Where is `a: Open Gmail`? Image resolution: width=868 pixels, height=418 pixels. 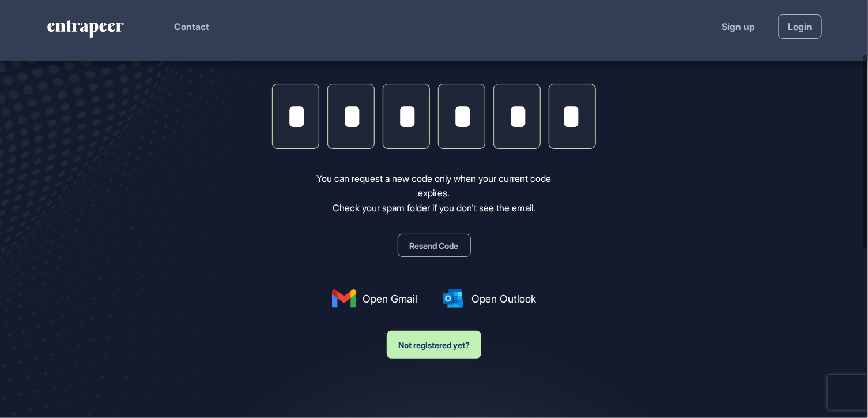 a: Open Gmail is located at coordinates (375, 298).